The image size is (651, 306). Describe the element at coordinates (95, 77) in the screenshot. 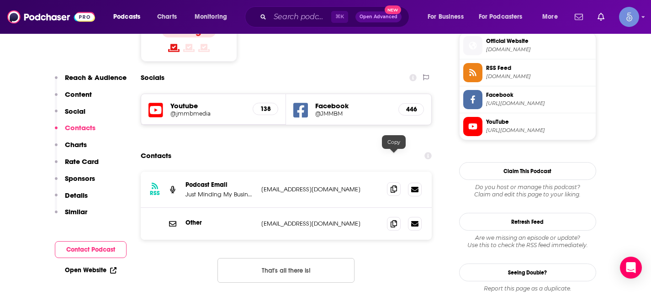

I see `p: Reach & Audience` at that location.